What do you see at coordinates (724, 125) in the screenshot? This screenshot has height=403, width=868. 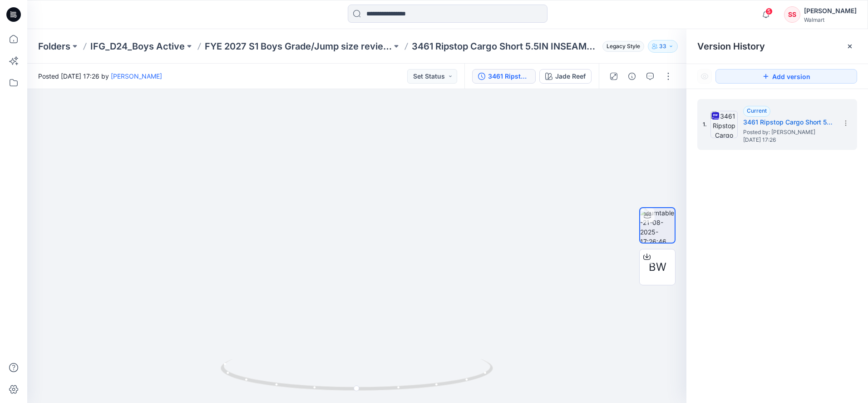 I see `img: 3461 Ripstop Cargo Short 5.5IN INSEAM_(LY) ASTM_GRADING VERIFICATION` at bounding box center [724, 125].